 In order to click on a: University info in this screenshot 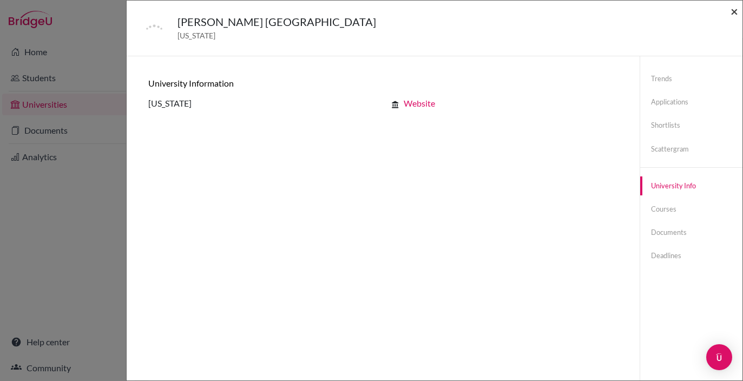, I will do `click(691, 186)`.